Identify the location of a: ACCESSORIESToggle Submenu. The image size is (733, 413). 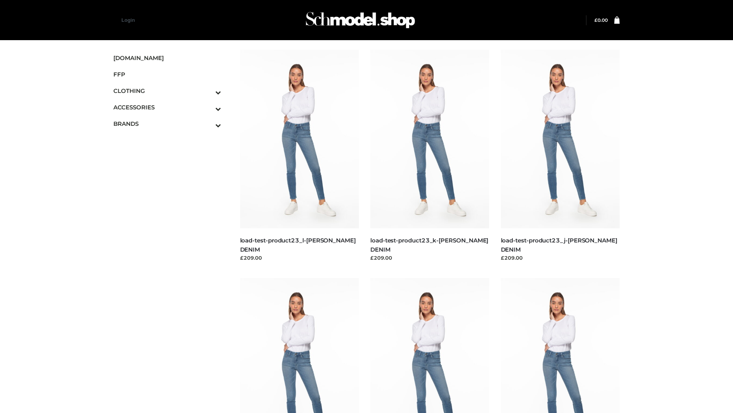
(167, 107).